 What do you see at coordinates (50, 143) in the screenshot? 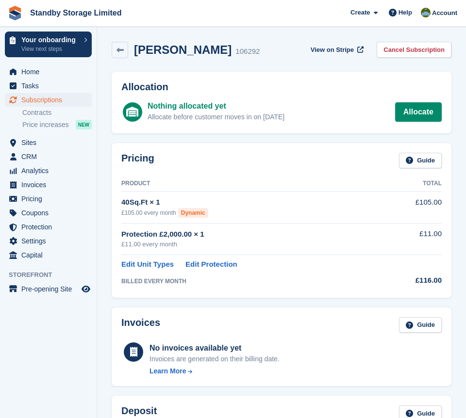
I see `span: Sites` at bounding box center [50, 143].